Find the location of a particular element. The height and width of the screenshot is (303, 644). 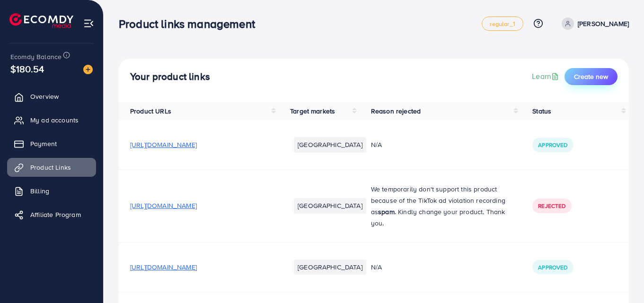

span: Target markets is located at coordinates (312, 111).